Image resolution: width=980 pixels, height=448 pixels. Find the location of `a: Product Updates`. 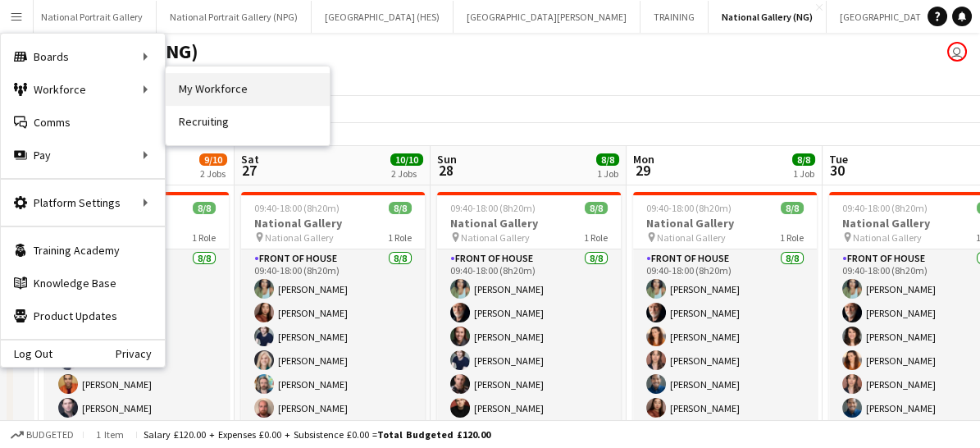

a: Product Updates is located at coordinates (83, 316).